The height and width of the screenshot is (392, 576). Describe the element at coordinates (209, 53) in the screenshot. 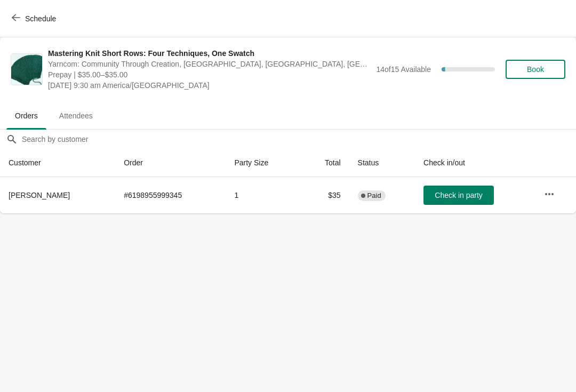

I see `span: Mastering Knit Short Rows: Four Techniques, One Swatch` at that location.